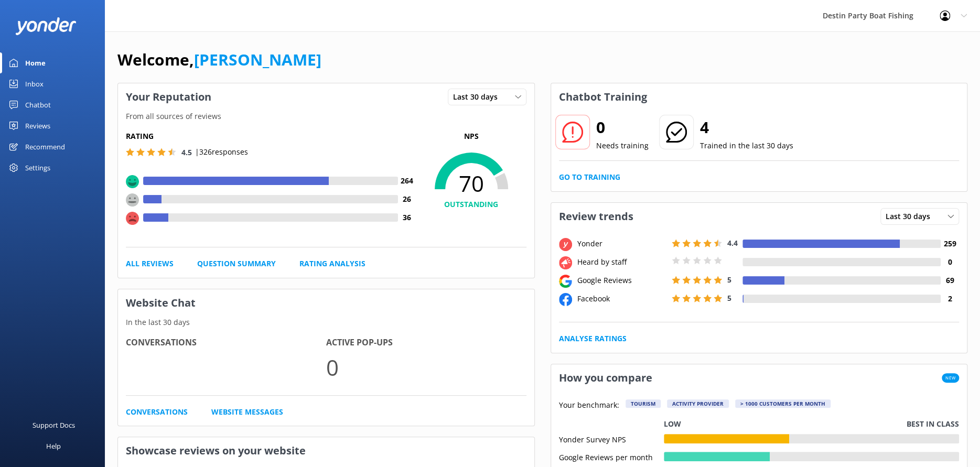 This screenshot has height=467, width=980. Describe the element at coordinates (407, 199) in the screenshot. I see `h4: 26` at that location.